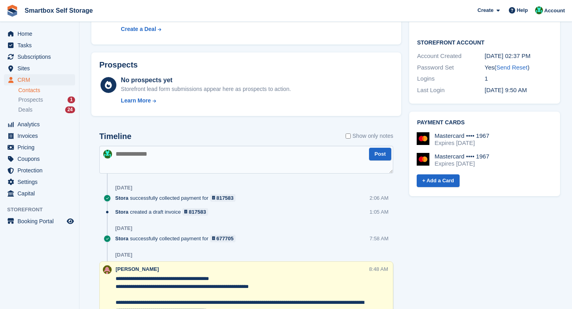 Image resolution: width=572 pixels, height=309 pixels. Describe the element at coordinates (451, 79) in the screenshot. I see `div: Logins` at that location.